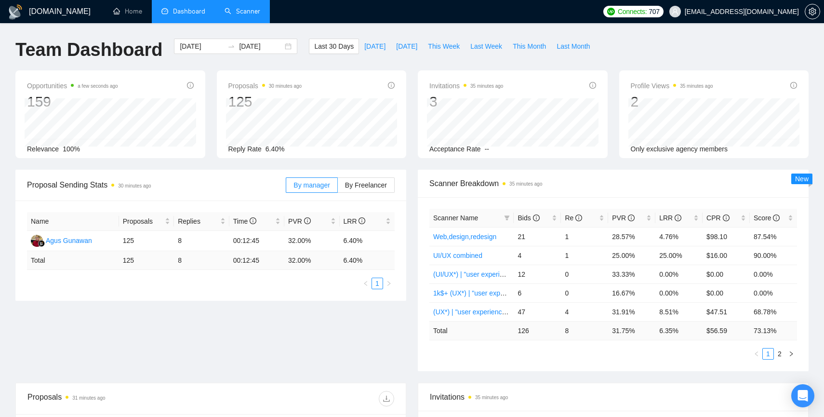 This screenshot has height=417, width=824. Describe the element at coordinates (585, 236) in the screenshot. I see `td: 1` at that location.